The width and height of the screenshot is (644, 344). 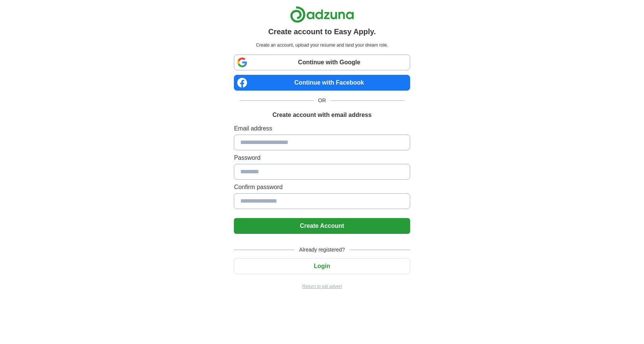 What do you see at coordinates (322, 14) in the screenshot?
I see `img: Adzuna logo` at bounding box center [322, 14].